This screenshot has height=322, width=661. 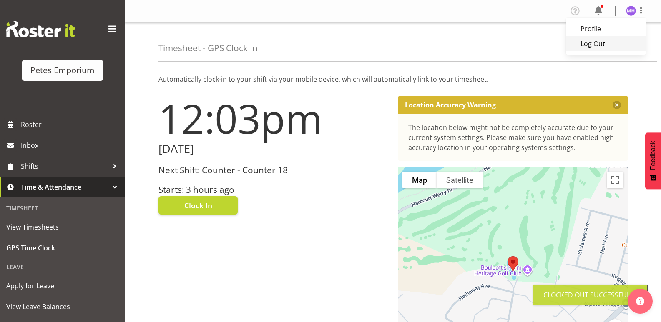 What do you see at coordinates (71, 125) in the screenshot?
I see `span: Roster` at bounding box center [71, 125].